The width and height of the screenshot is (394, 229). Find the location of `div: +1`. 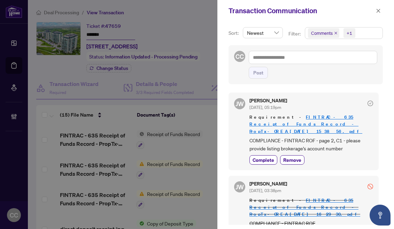

div: +1 is located at coordinates (350, 33).